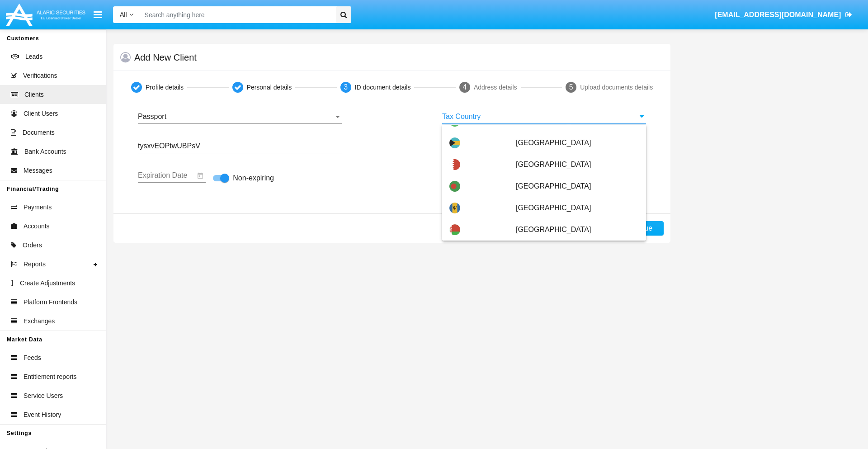 Image resolution: width=868 pixels, height=449 pixels. I want to click on div: Profile details, so click(165, 87).